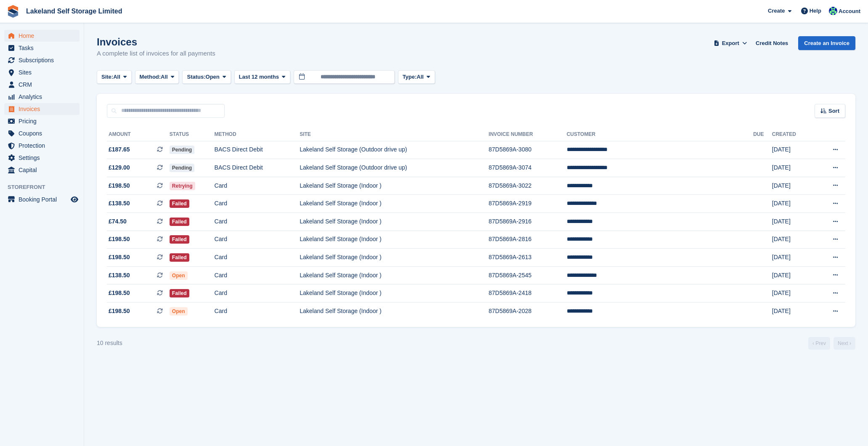  Describe the element at coordinates (118, 222) in the screenshot. I see `span: £74.50` at that location.